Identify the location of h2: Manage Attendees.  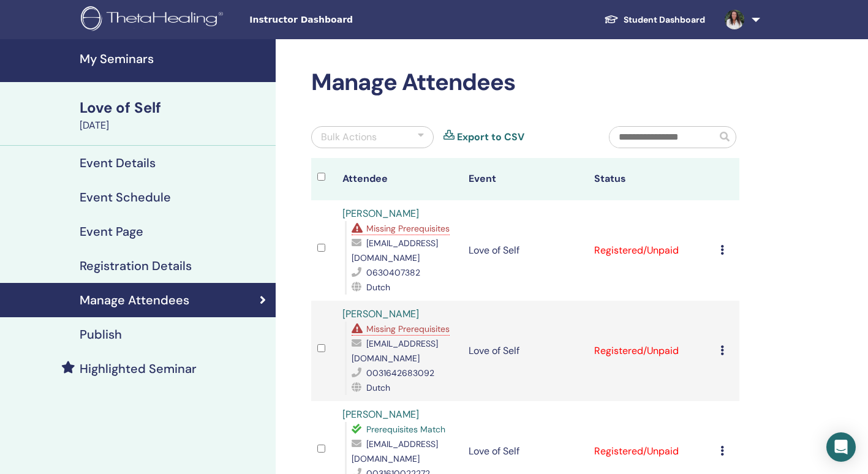
(525, 83).